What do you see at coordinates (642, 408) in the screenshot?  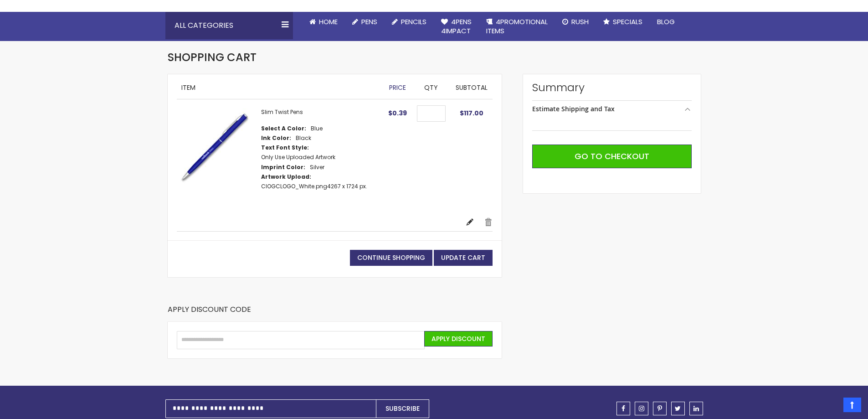 I see `a: instagram` at bounding box center [642, 408].